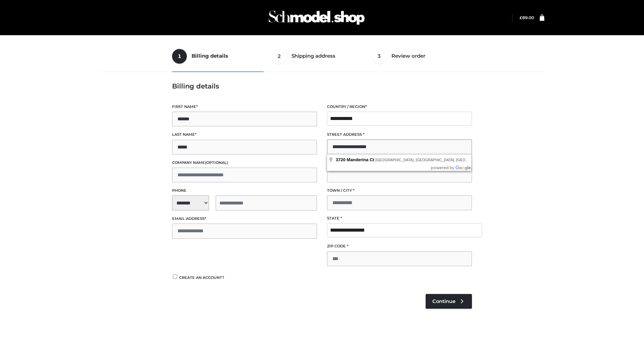 The image size is (644, 362). Describe the element at coordinates (201, 277) in the screenshot. I see `span: Create an account?` at that location.